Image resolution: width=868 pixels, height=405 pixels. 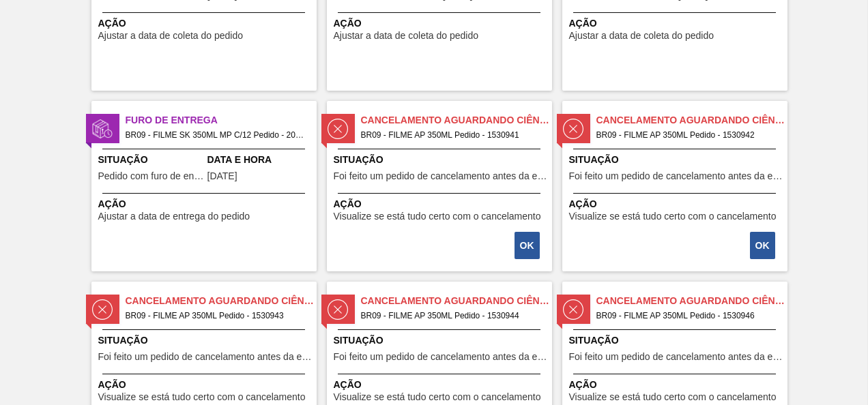 I want to click on span: 10/09/2025,, so click(x=223, y=176).